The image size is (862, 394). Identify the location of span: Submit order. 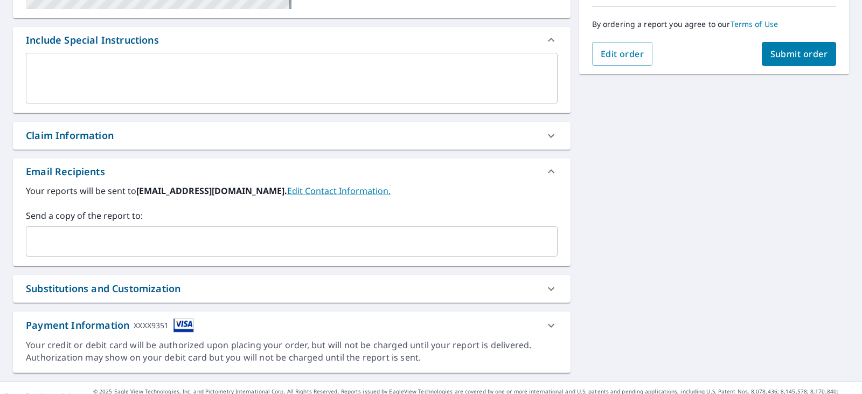
(799, 54).